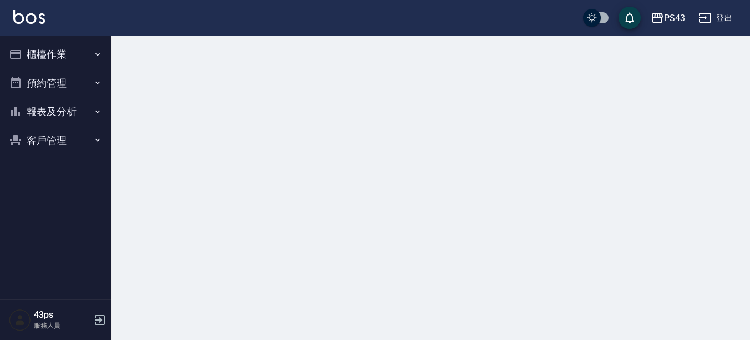 This screenshot has width=750, height=340. Describe the element at coordinates (55, 54) in the screenshot. I see `button: 櫃檯作業` at that location.